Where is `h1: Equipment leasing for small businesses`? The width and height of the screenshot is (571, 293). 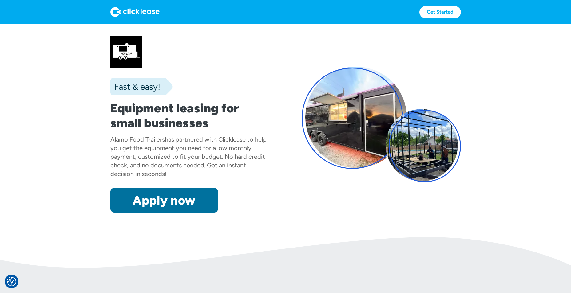
h1: Equipment leasing for small businesses is located at coordinates (190, 116).